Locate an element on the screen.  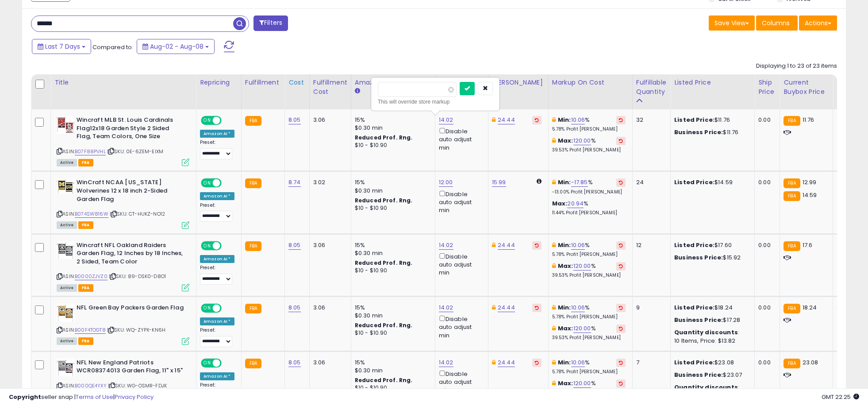
span: Columns is located at coordinates (775, 23).